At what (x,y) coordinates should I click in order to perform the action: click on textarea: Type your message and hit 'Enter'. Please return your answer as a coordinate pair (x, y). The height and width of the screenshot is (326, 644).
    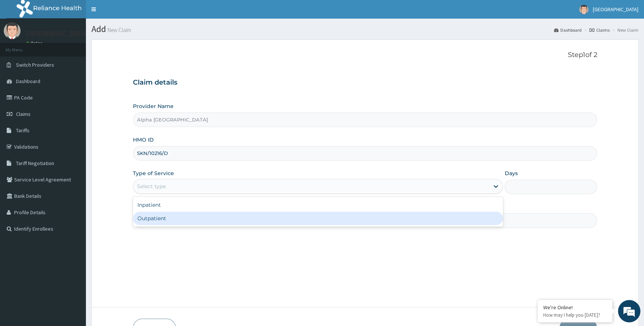
    Looking at the image, I should click on (73, 216).